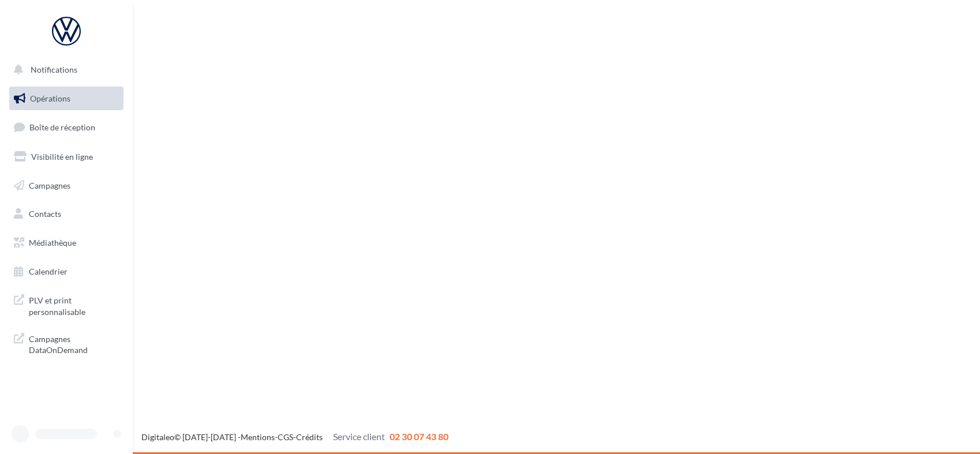  What do you see at coordinates (62, 127) in the screenshot?
I see `span: Boîte de réception` at bounding box center [62, 127].